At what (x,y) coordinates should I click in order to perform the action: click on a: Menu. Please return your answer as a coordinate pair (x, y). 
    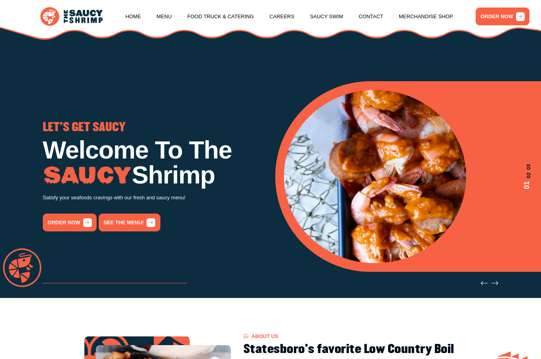
    Looking at the image, I should click on (164, 17).